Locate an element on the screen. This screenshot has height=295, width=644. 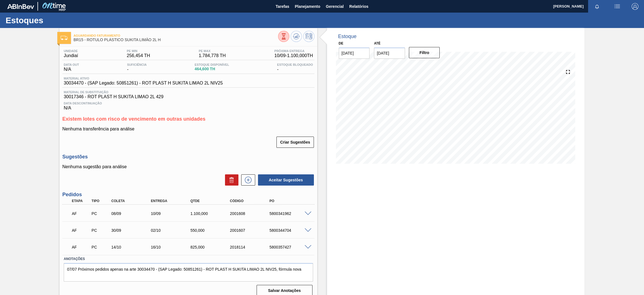
span: Tarefas is located at coordinates (282, 7).